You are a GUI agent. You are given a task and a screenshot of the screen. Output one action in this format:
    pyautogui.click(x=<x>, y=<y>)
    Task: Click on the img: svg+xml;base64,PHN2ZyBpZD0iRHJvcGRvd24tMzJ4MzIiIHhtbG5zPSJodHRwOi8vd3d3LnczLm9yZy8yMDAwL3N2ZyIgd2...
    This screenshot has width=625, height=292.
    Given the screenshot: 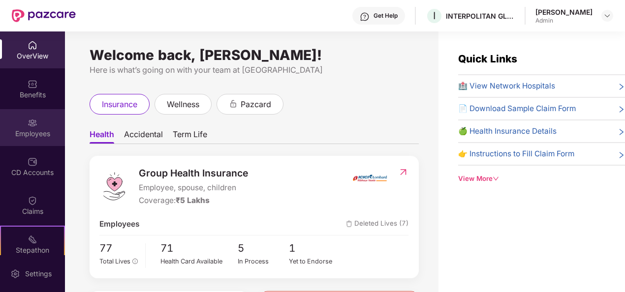 What is the action you would take?
    pyautogui.click(x=608, y=16)
    